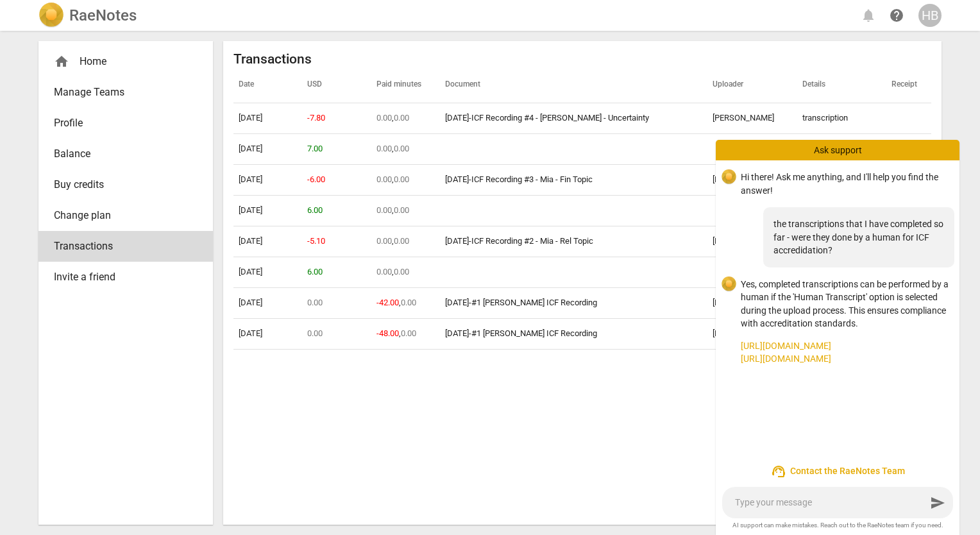 This screenshot has width=980, height=535. Describe the element at coordinates (841, 85) in the screenshot. I see `th: Details` at that location.